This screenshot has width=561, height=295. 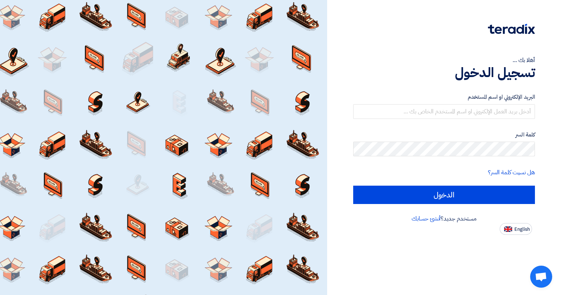 I want to click on h1: تسجيل الدخول, so click(x=444, y=73).